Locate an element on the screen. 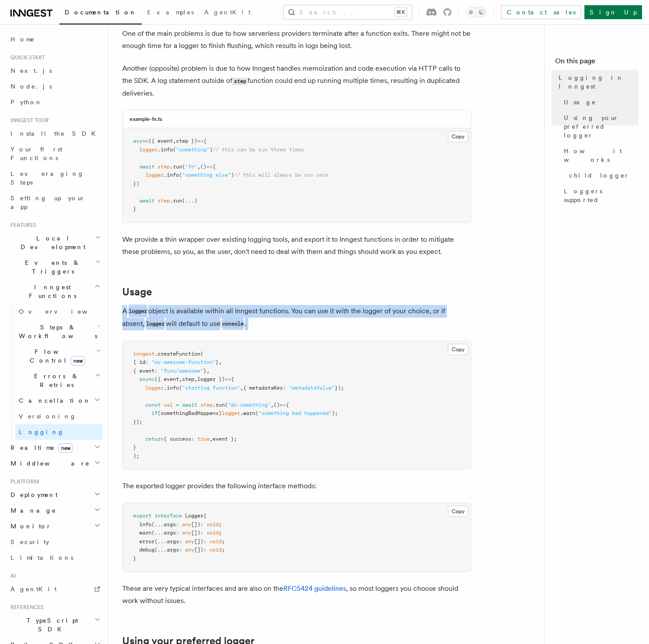  span: Monitor is located at coordinates (29, 526).